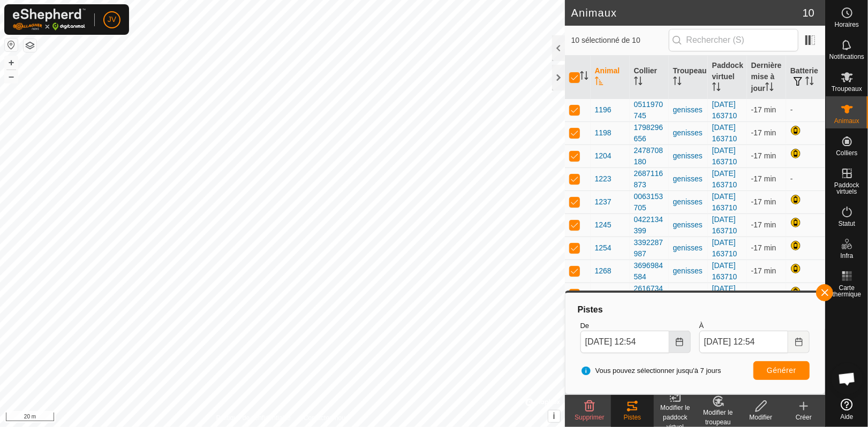  Describe the element at coordinates (554, 416) in the screenshot. I see `button: i` at that location.